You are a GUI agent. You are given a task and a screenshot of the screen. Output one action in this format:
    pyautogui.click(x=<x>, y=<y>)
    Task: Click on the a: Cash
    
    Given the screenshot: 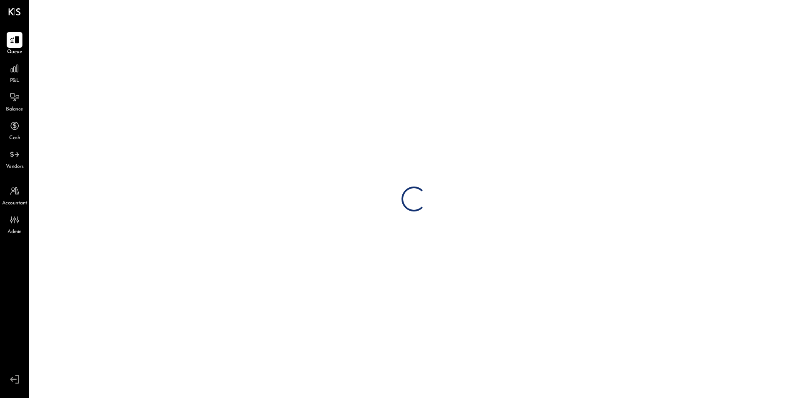 What is the action you would take?
    pyautogui.click(x=15, y=130)
    